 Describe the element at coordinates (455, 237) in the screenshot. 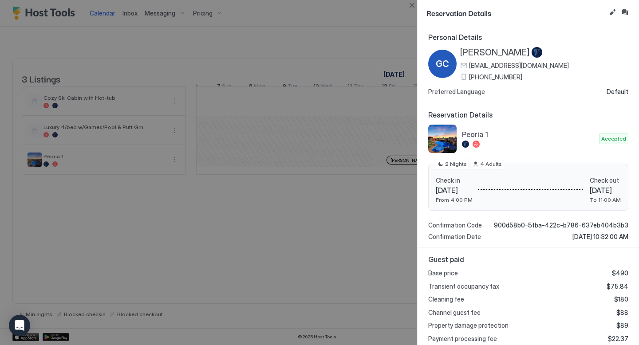

I see `span: Confirmation Date` at that location.